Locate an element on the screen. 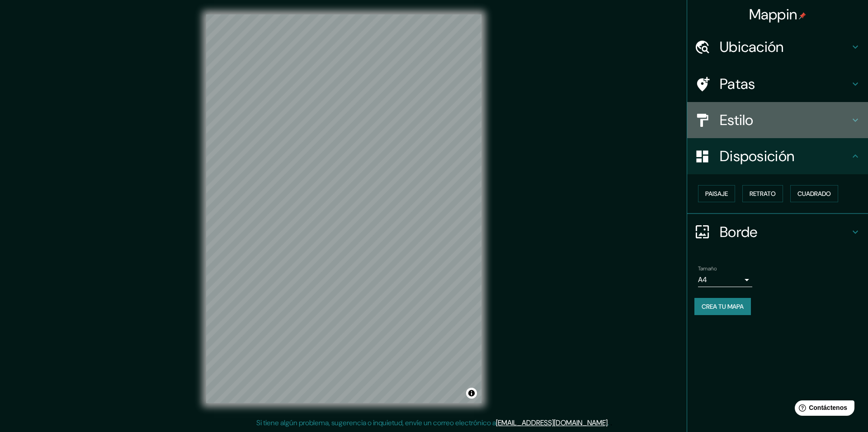 Image resolution: width=868 pixels, height=432 pixels. canvas: Mapa is located at coordinates (343, 209).